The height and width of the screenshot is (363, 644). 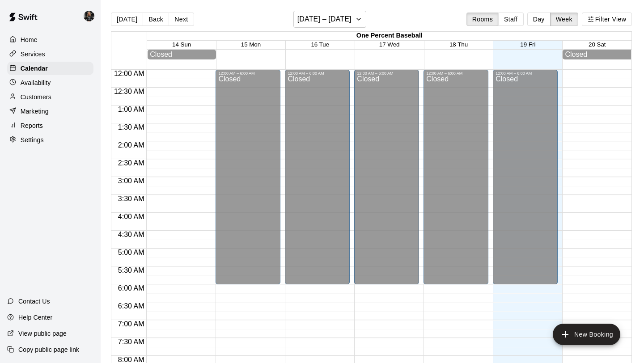 I want to click on button: 19 Fri, so click(x=528, y=44).